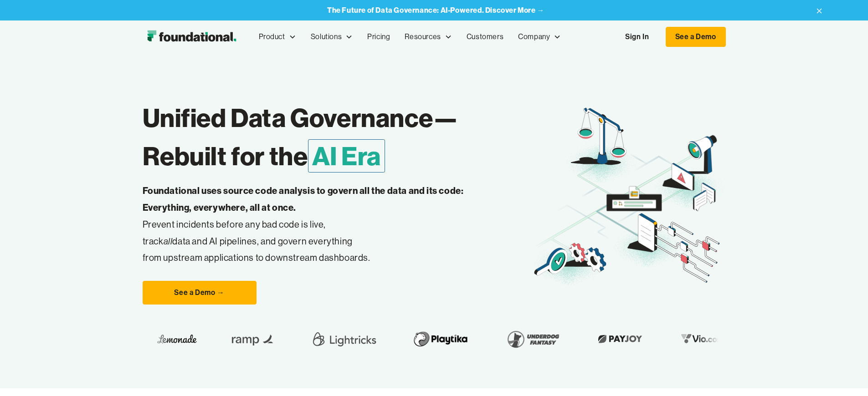  I want to click on em: all, so click(168, 241).